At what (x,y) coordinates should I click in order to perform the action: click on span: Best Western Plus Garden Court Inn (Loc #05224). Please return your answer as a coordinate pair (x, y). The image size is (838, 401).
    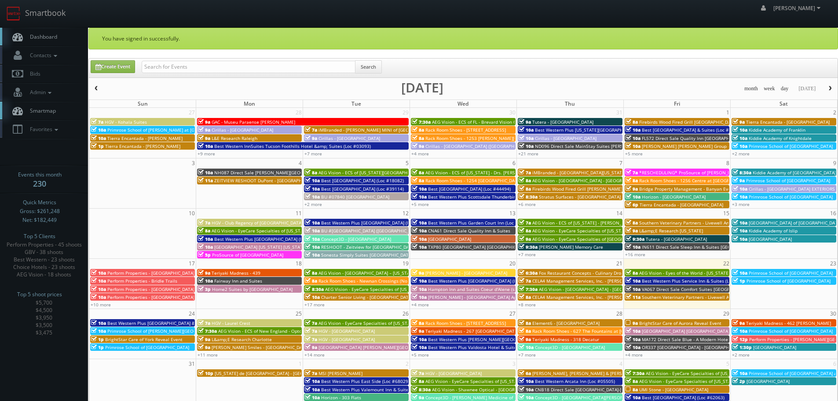
    Looking at the image, I should click on (481, 223).